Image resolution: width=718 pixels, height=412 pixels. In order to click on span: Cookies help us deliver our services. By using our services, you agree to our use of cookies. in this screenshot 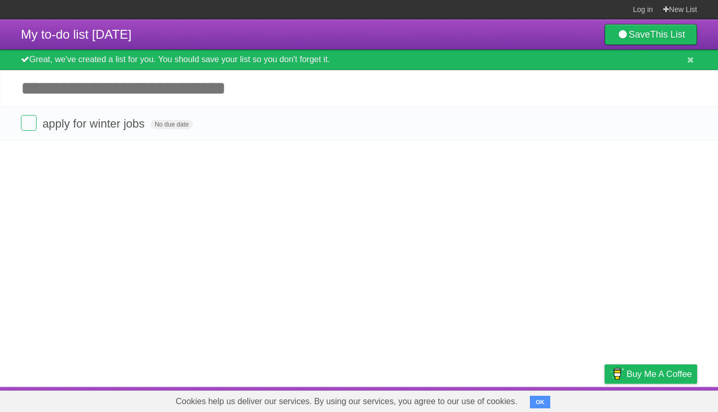, I will do `click(347, 402)`.